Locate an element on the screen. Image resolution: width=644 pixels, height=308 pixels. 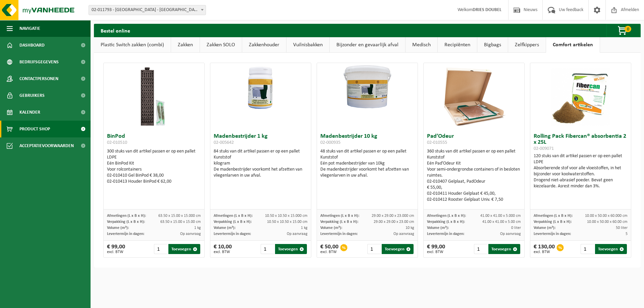
span: 50 liter is located at coordinates (621, 228).